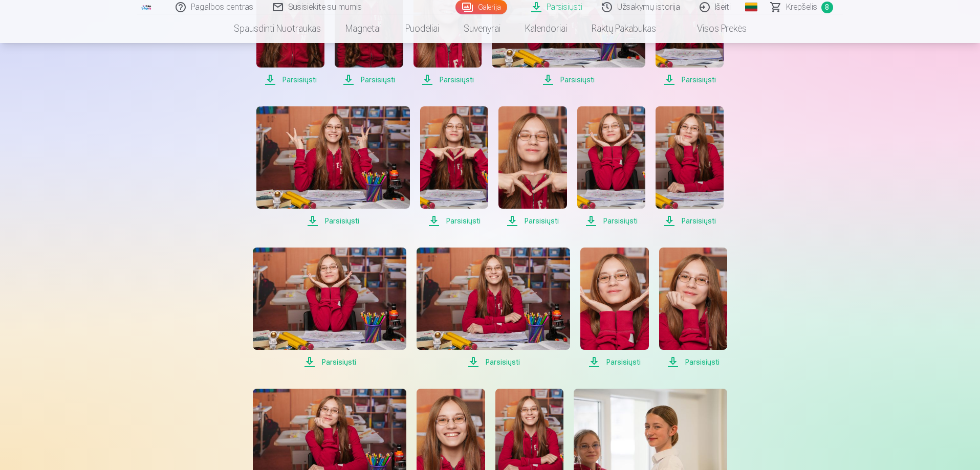 The width and height of the screenshot is (980, 470). Describe the element at coordinates (422, 29) in the screenshot. I see `a: Puodeliai` at that location.